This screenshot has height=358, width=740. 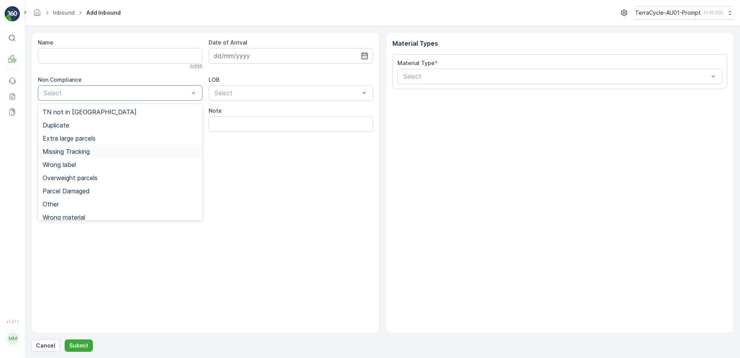 What do you see at coordinates (37, 14) in the screenshot?
I see `a: Homepage` at bounding box center [37, 14].